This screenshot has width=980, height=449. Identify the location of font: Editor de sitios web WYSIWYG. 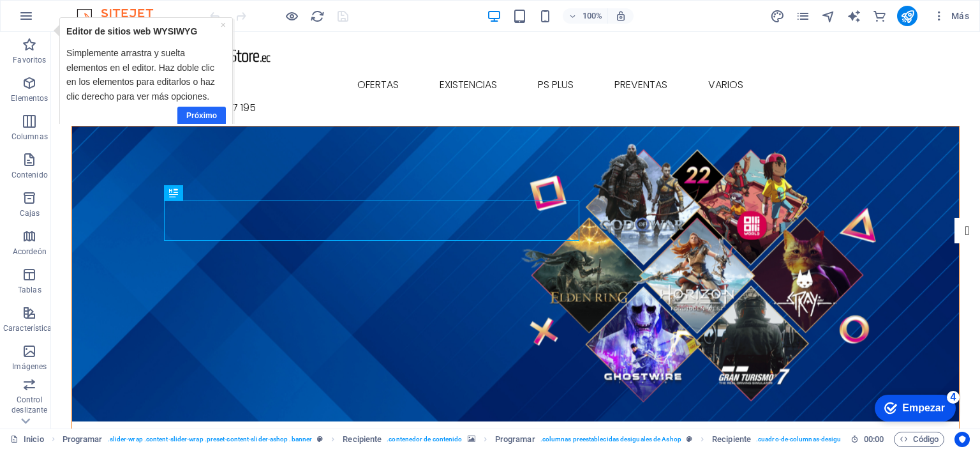
(81, 14).